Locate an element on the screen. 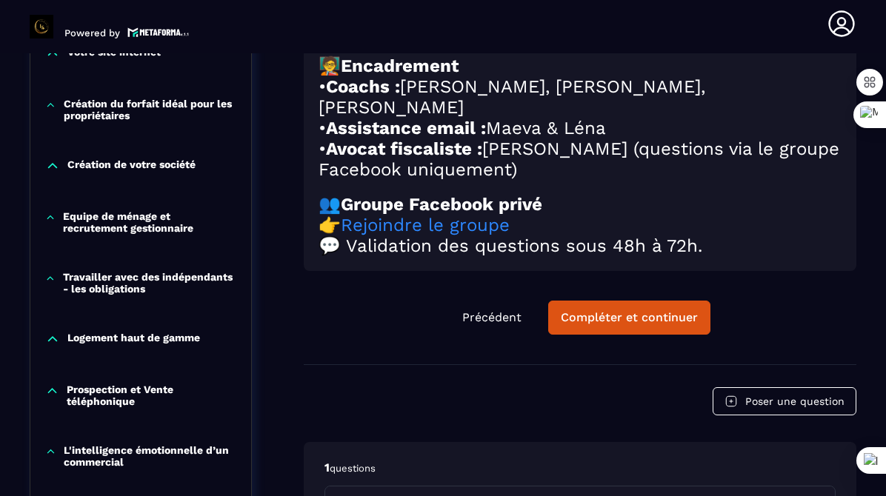 This screenshot has width=886, height=496. h2: 💬 Validation des questions sous 48h à 72h. is located at coordinates (580, 246).